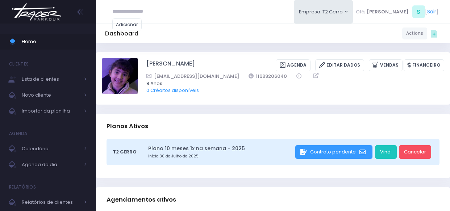 This screenshot has height=211, width=450. What do you see at coordinates (127, 24) in the screenshot?
I see `a: Adicionar` at bounding box center [127, 24].